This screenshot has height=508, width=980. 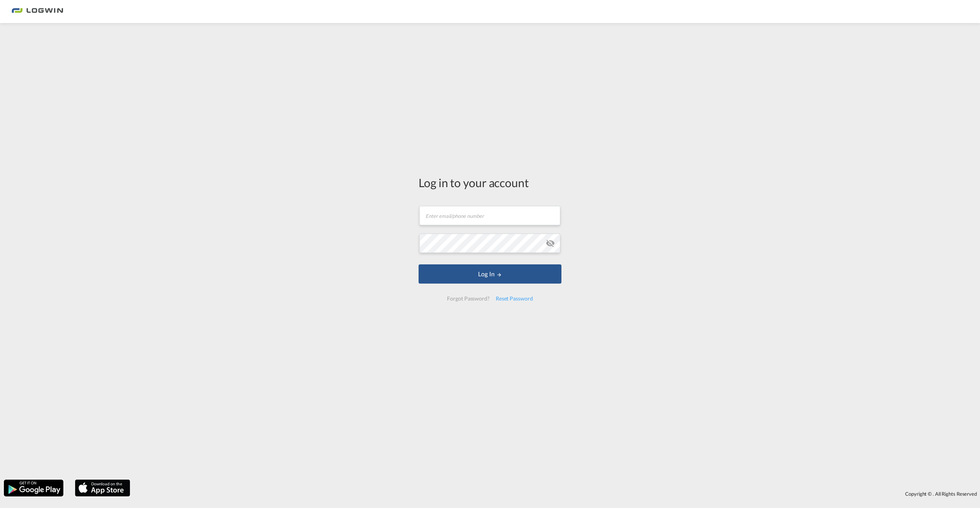 What do you see at coordinates (468, 299) in the screenshot?
I see `div: Forgot Password?` at bounding box center [468, 299].